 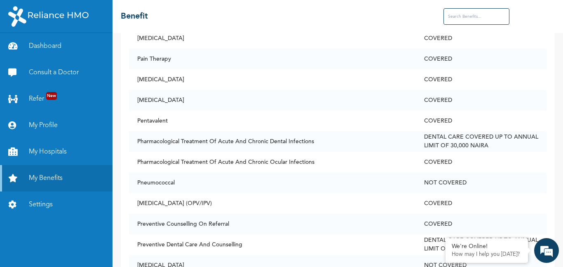 What do you see at coordinates (481, 183) in the screenshot?
I see `td: NOT COVERED` at bounding box center [481, 183].